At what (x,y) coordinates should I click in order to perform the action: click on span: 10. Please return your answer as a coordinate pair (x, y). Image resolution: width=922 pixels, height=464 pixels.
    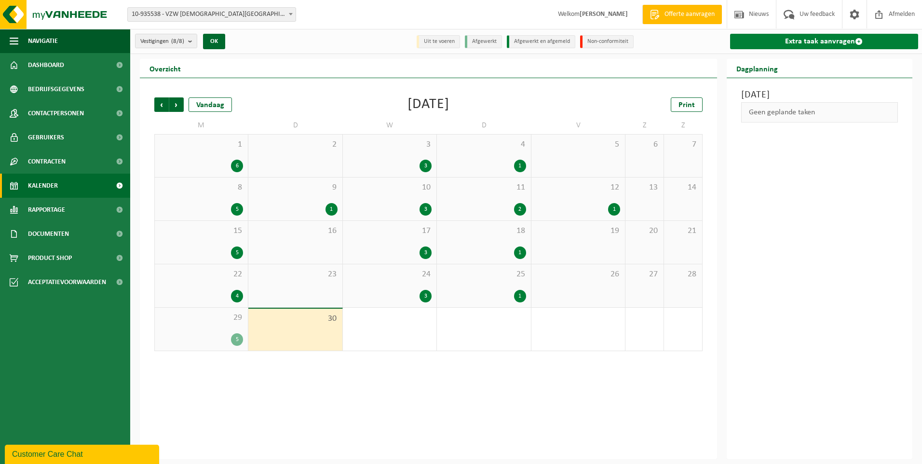
    Looking at the image, I should click on (390, 188).